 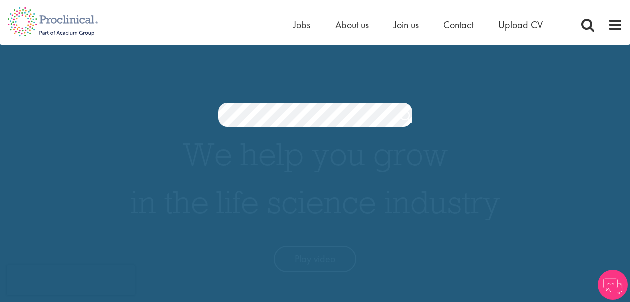 I want to click on a: Contact, so click(x=458, y=25).